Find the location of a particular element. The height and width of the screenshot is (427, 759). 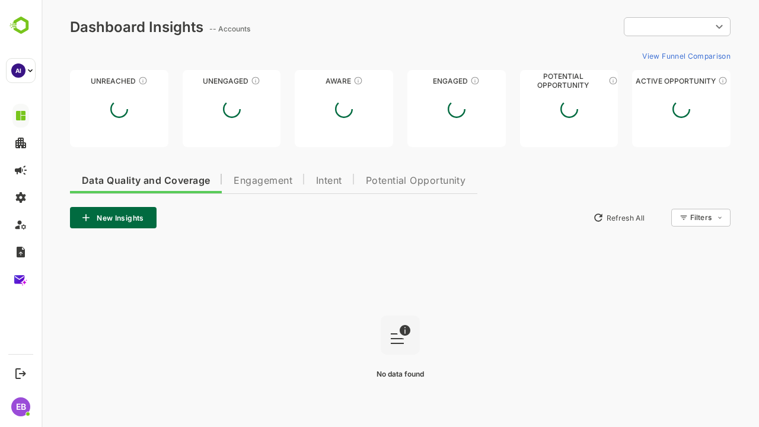

button: Refresh All is located at coordinates (577, 218).